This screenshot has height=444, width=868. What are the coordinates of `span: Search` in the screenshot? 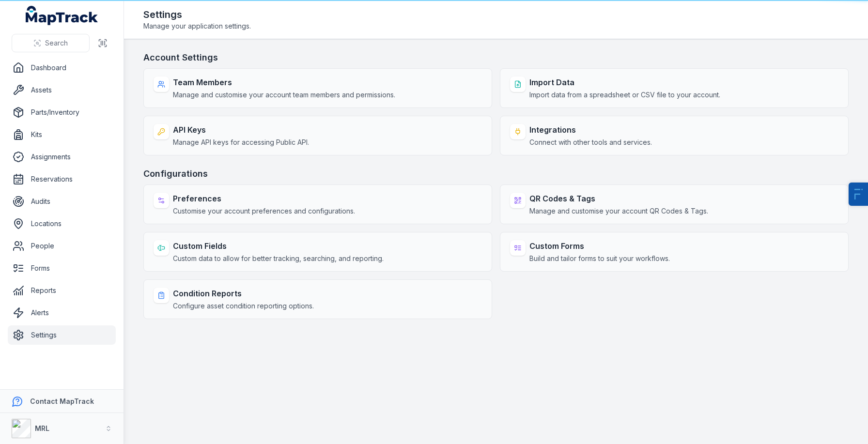 It's located at (56, 43).